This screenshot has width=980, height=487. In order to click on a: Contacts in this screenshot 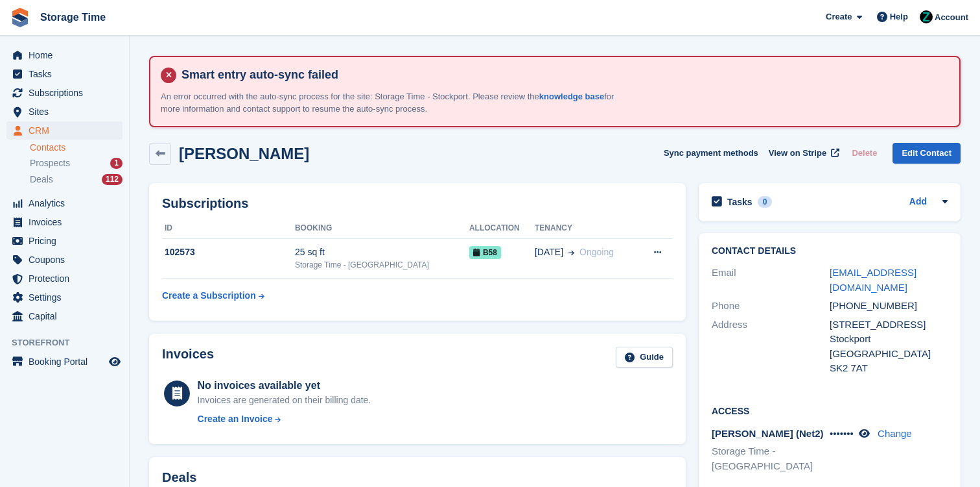, I will do `click(76, 147)`.